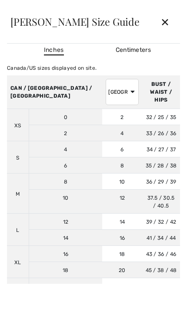 This screenshot has height=320, width=187. I want to click on div: Canada/US sizes displayed on site., so click(94, 68).